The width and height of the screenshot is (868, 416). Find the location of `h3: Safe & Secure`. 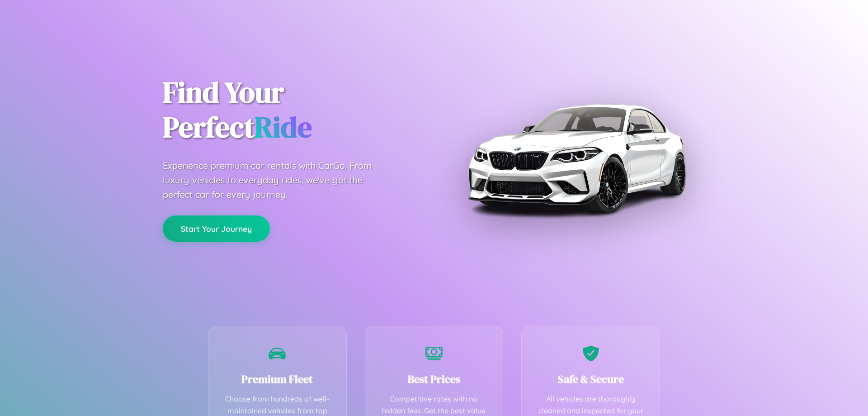

h3: Safe & Secure is located at coordinates (590, 378).